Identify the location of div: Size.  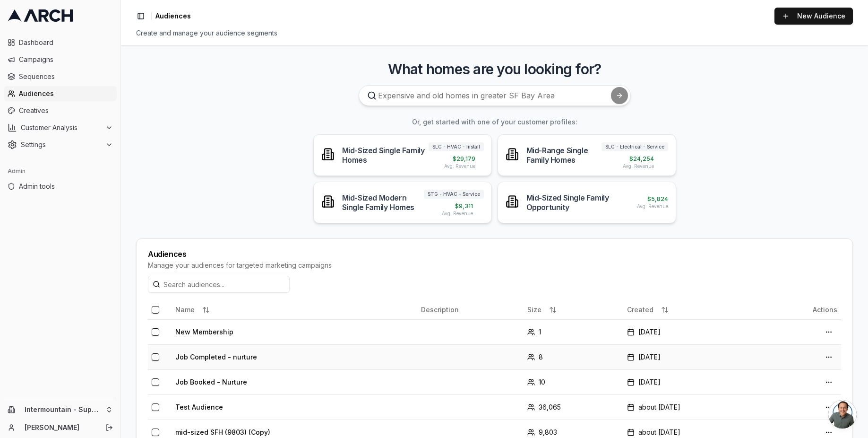
(573, 310).